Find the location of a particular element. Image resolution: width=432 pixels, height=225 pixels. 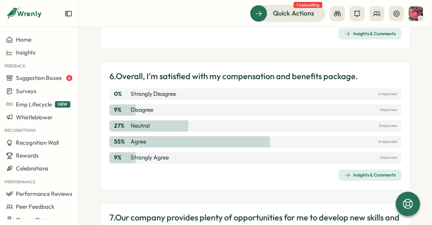

span: Surveys is located at coordinates (26, 91).